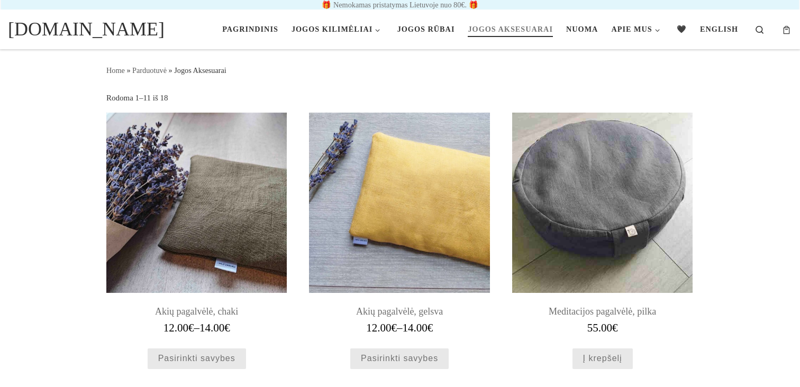 Image resolution: width=800 pixels, height=387 pixels. I want to click on a: Jogos kilimėliai, so click(338, 29).